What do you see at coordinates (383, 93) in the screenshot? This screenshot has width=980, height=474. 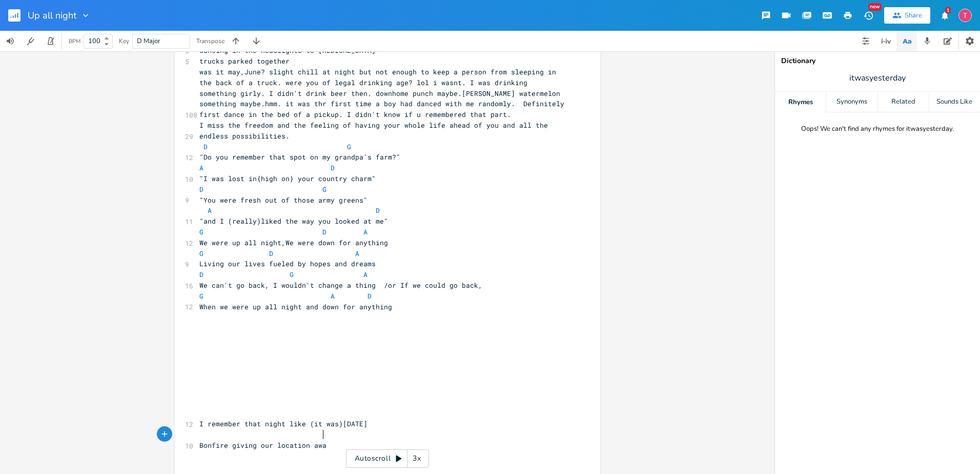 I see `span: was it may,June? slight chill at night but not enough to keep a person from sleeping in the back ...` at bounding box center [383, 93].